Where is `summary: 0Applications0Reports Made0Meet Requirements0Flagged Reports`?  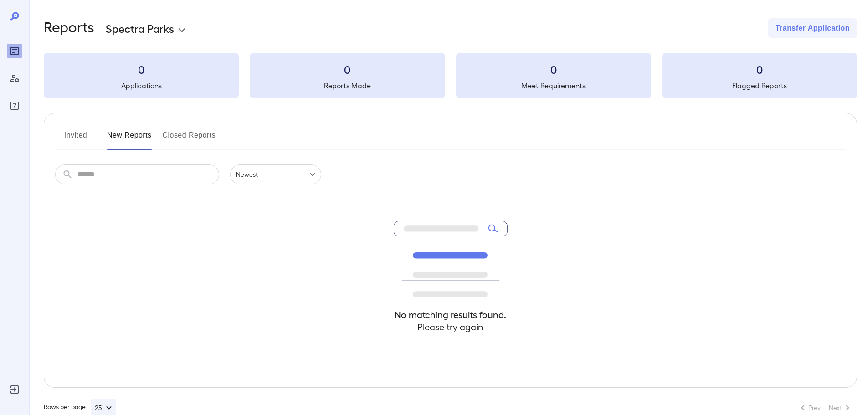 summary: 0Applications0Reports Made0Meet Requirements0Flagged Reports is located at coordinates (450, 75).